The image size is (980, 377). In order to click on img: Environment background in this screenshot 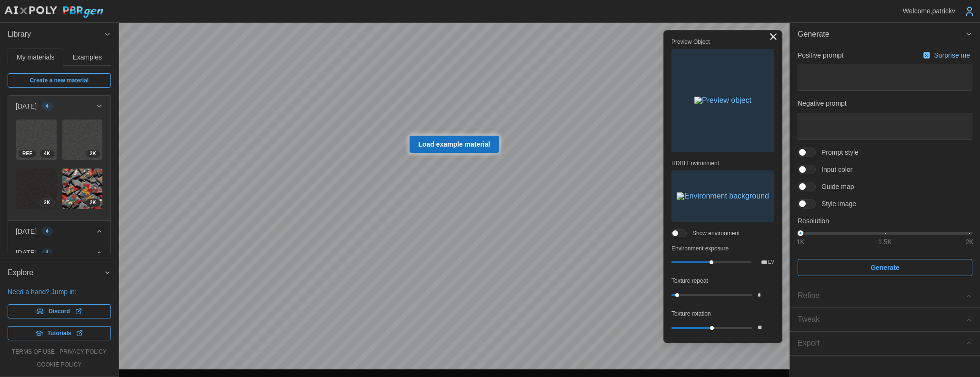, I will do `click(723, 196)`.